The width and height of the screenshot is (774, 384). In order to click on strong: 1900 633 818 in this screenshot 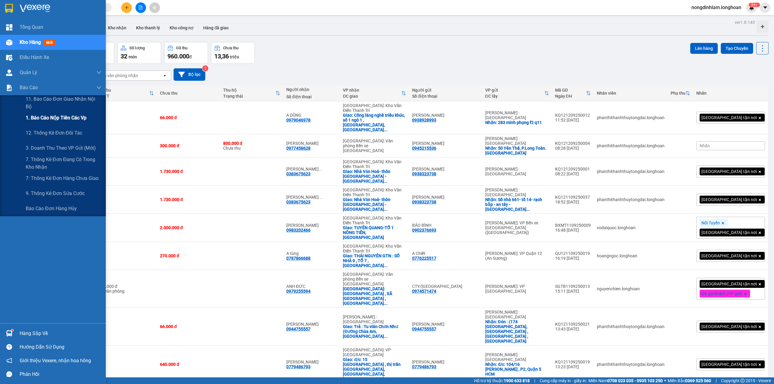, I will do `click(517, 381)`.